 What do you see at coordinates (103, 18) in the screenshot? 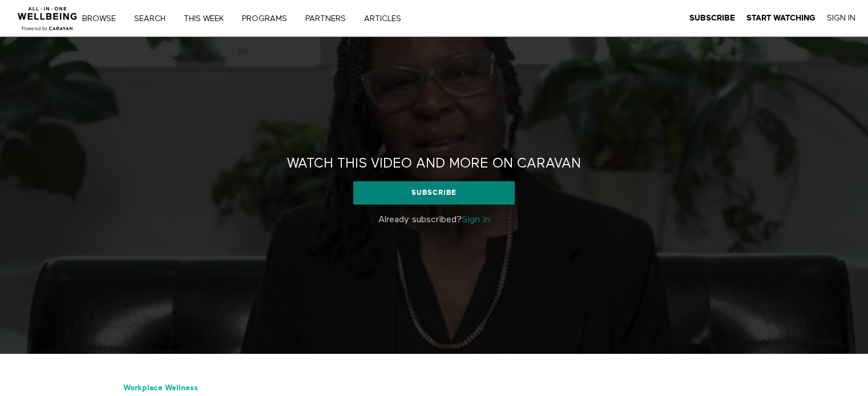
I see `a: Browse` at bounding box center [103, 18].